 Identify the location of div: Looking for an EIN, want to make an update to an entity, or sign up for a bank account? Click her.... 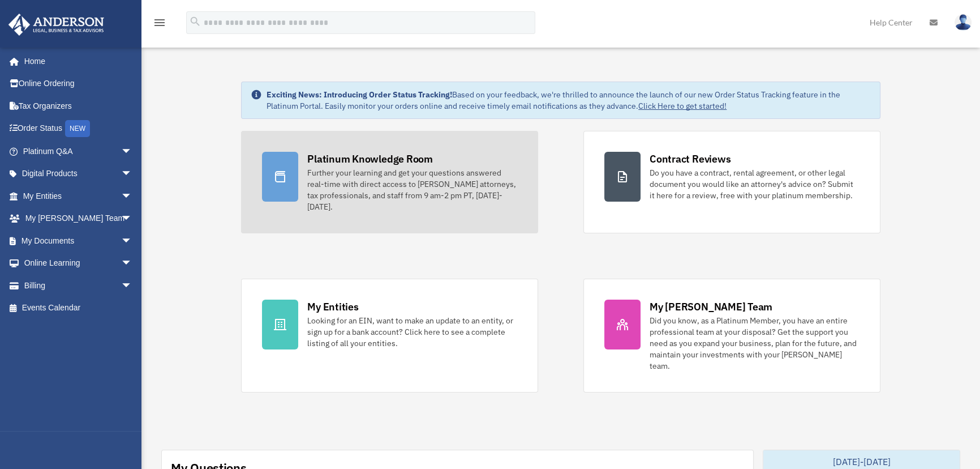
(412, 332).